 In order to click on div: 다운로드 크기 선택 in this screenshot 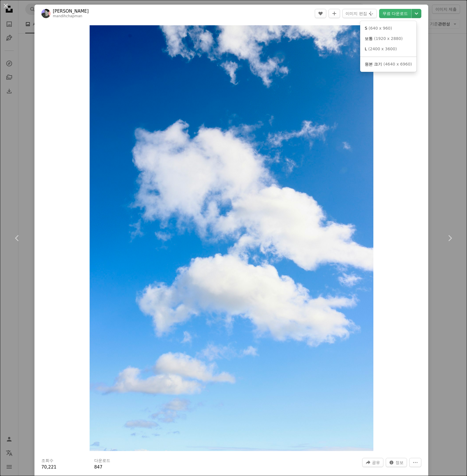, I will do `click(388, 46)`.